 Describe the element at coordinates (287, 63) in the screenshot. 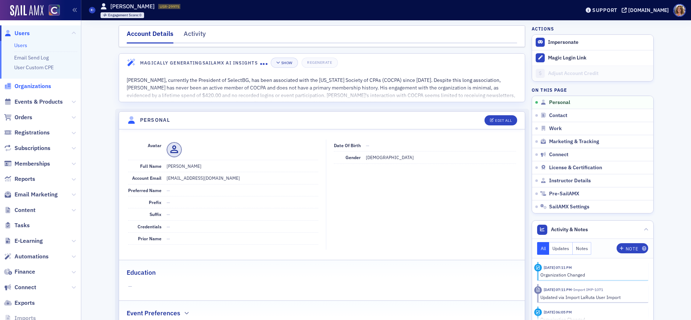

I see `div: Show` at that location.